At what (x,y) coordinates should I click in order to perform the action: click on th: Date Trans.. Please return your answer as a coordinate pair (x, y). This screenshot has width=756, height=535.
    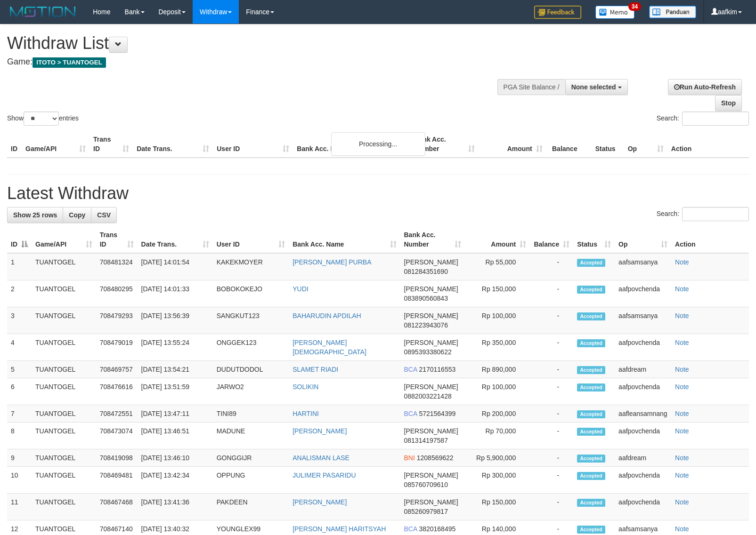
    Looking at the image, I should click on (173, 144).